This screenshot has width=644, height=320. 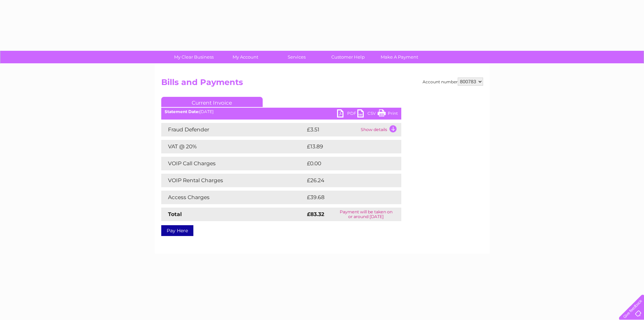 What do you see at coordinates (245, 57) in the screenshot?
I see `a: My Account` at bounding box center [245, 57].